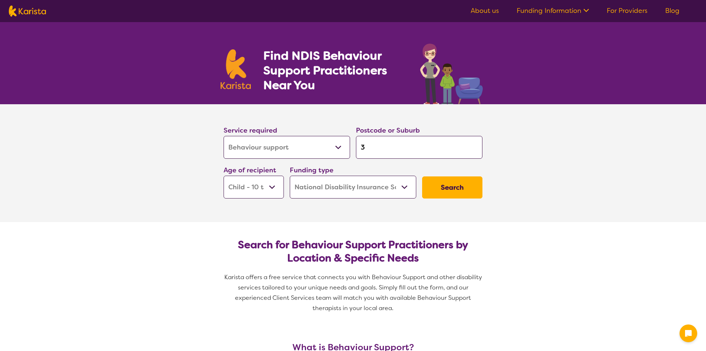  Describe the element at coordinates (250, 170) in the screenshot. I see `label: Age of recipient` at that location.